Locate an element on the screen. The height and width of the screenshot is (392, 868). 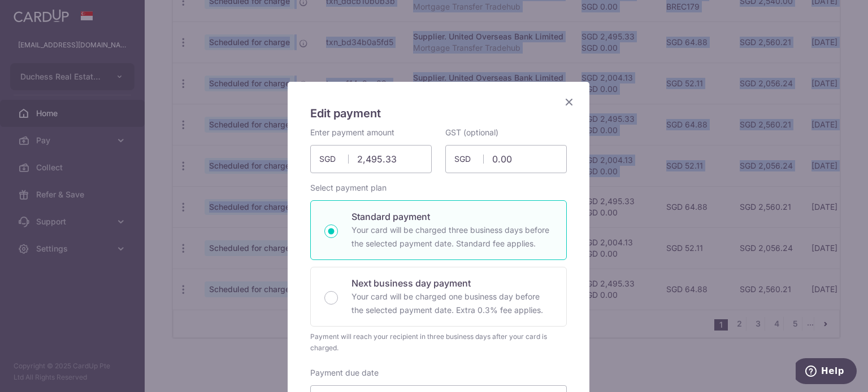
label: Select payment plan is located at coordinates (348, 188).